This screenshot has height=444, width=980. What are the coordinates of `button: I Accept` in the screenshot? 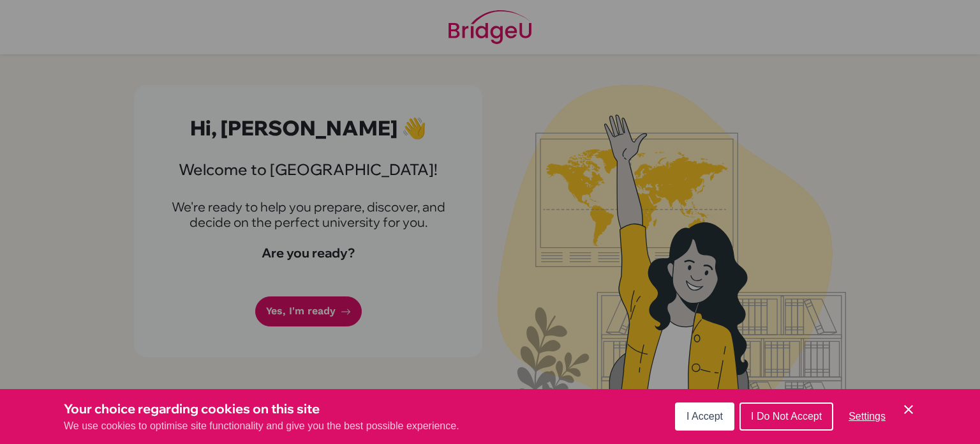 It's located at (705, 416).